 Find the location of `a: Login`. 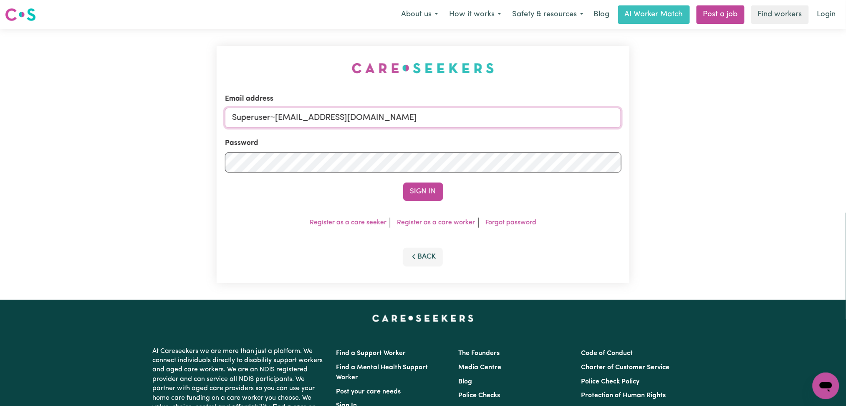

a: Login is located at coordinates (827, 15).